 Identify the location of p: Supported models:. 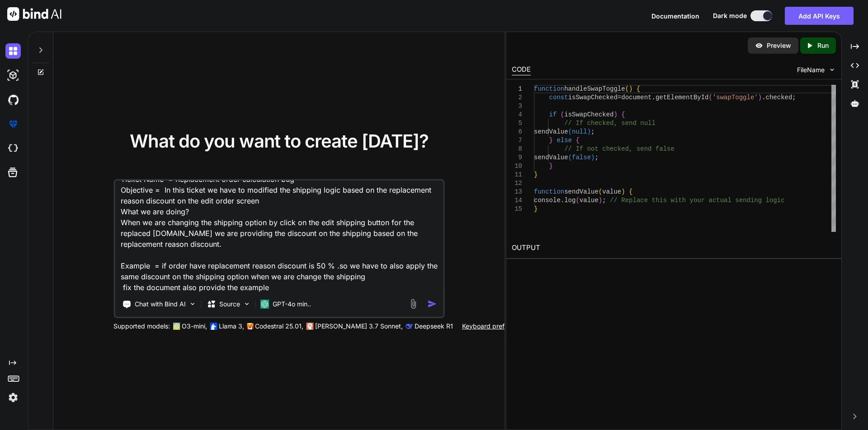
(142, 326).